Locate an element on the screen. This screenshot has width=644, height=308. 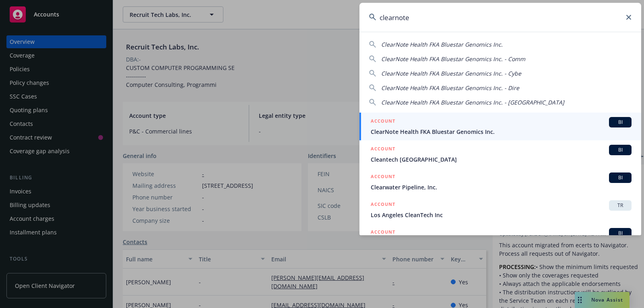
input: Search... is located at coordinates (500, 17).